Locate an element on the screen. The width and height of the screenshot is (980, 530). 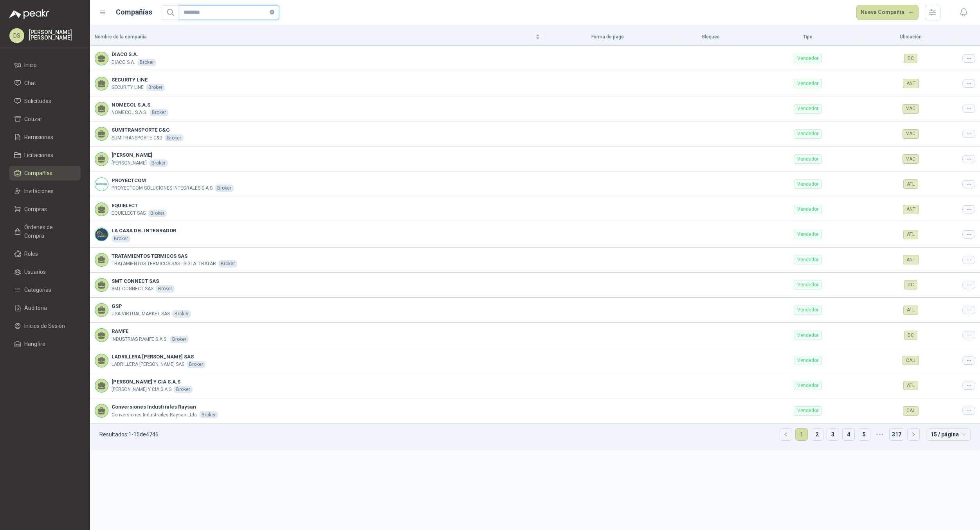
span: Usuarios is located at coordinates (35, 272).